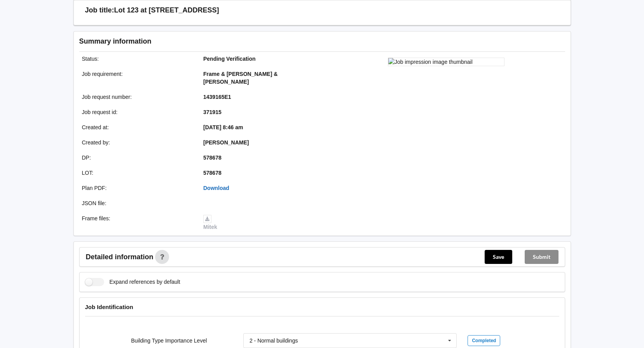 The height and width of the screenshot is (348, 644). I want to click on img: Job impression image thumbnail, so click(446, 62).